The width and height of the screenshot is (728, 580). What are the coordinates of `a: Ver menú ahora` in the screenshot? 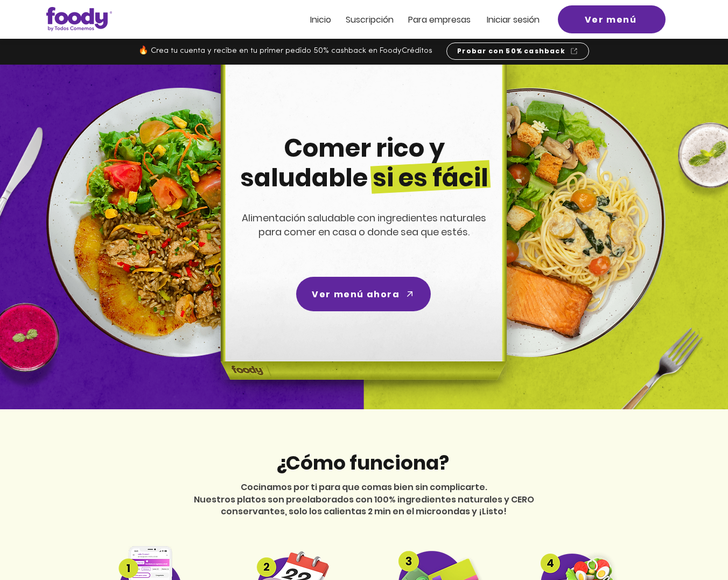 It's located at (363, 294).